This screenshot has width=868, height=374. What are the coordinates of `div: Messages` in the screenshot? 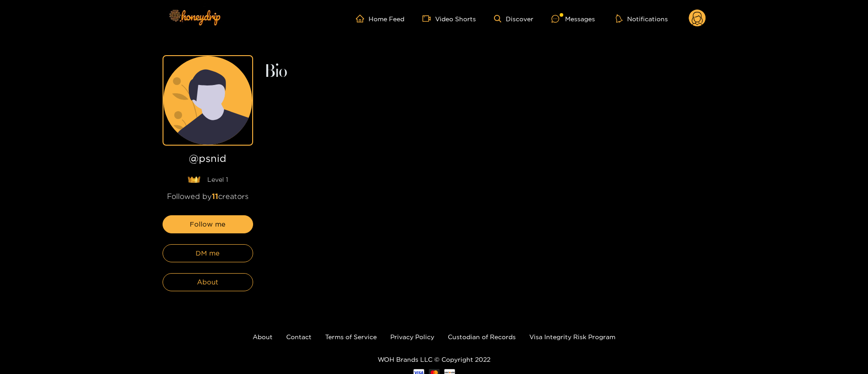 It's located at (573, 18).